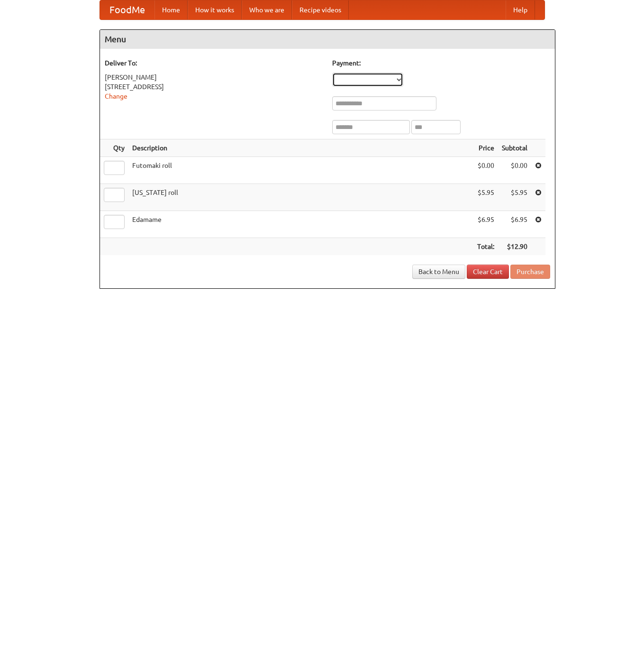 The height and width of the screenshot is (671, 644). Describe the element at coordinates (127, 10) in the screenshot. I see `a: FoodMe` at that location.